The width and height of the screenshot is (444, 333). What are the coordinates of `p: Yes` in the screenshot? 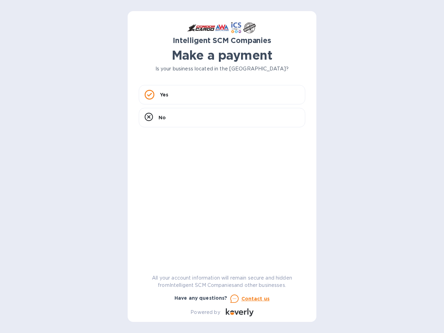 It's located at (164, 95).